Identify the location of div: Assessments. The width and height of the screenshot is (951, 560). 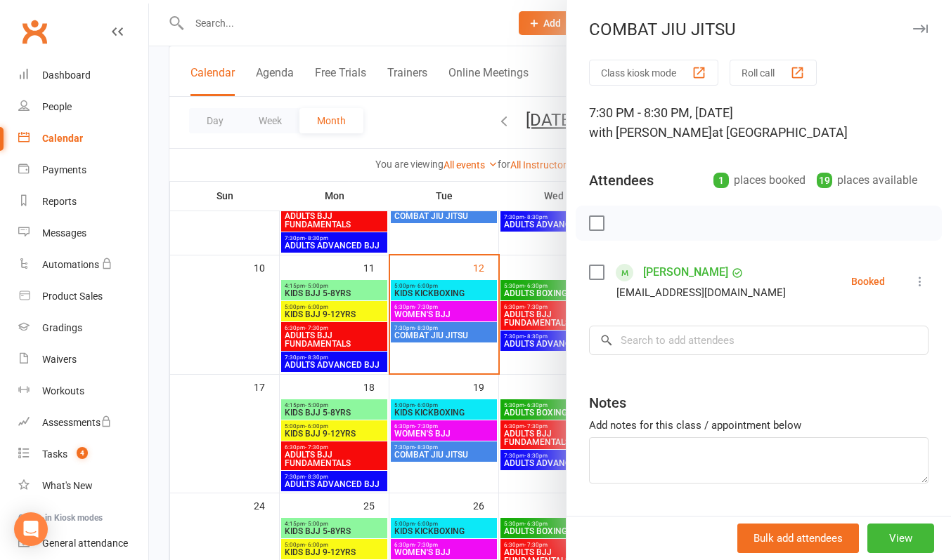
(76, 423).